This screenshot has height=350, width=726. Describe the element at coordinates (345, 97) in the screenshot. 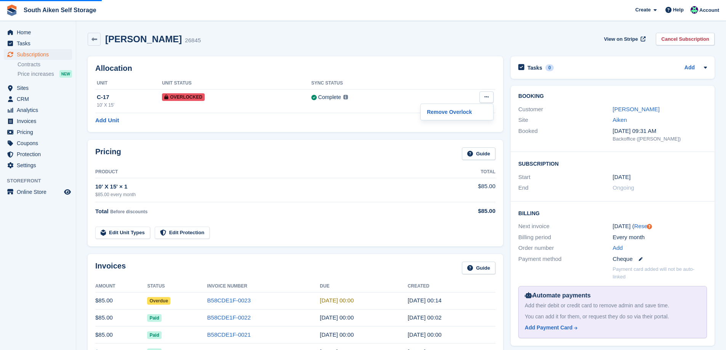

I see `img: icon-info-grey-7440780725fd019a000dd9b08b2336e03edf1995a4989e88bcd33f0948082b44.svg` at that location.